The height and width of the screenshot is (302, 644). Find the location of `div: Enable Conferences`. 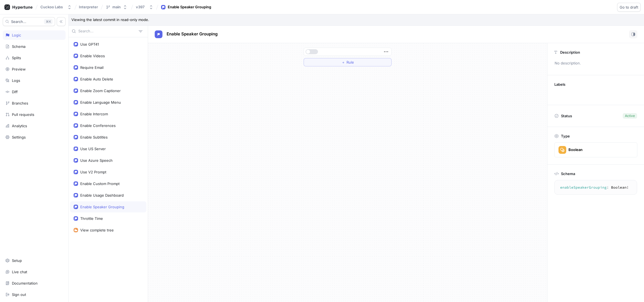

div: Enable Conferences is located at coordinates (98, 125).